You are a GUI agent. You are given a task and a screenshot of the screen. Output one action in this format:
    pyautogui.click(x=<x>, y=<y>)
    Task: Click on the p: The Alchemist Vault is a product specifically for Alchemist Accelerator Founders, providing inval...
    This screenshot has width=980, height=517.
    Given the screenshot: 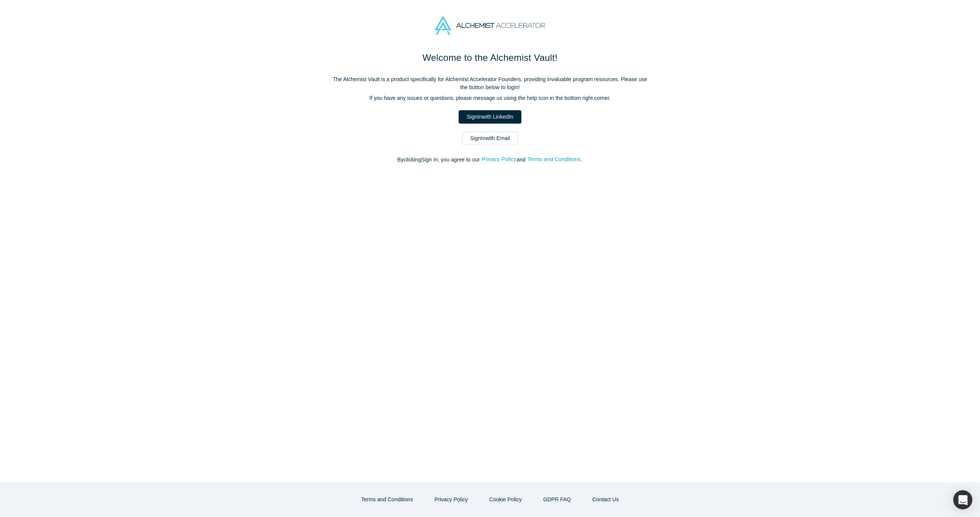 What is the action you would take?
    pyautogui.click(x=490, y=84)
    